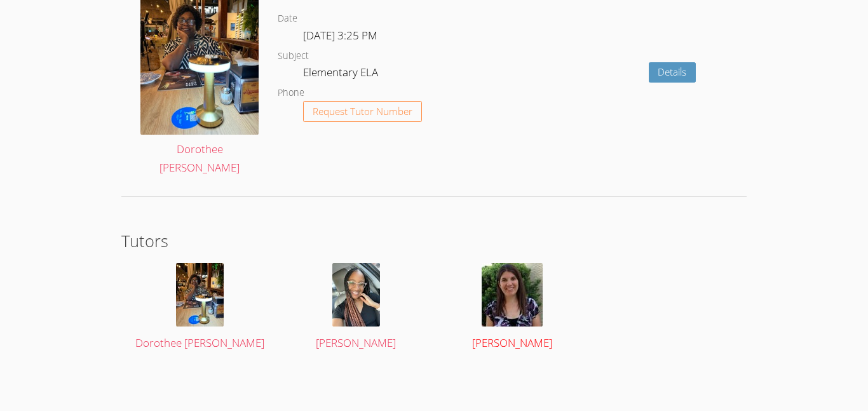  I want to click on span: Request Tutor Number, so click(362, 112).